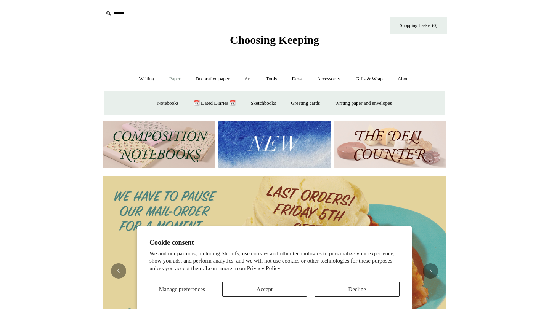  What do you see at coordinates (263, 103) in the screenshot?
I see `a: Sketchbooks` at bounding box center [263, 103].